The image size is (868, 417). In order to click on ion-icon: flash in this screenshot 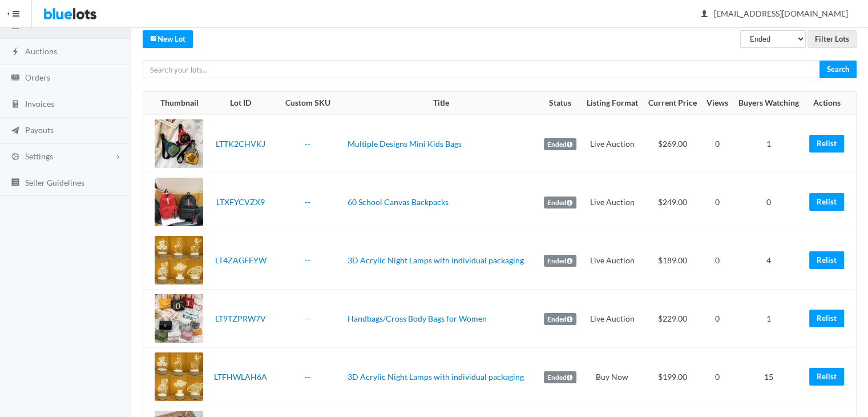, I will do `click(16, 52)`.